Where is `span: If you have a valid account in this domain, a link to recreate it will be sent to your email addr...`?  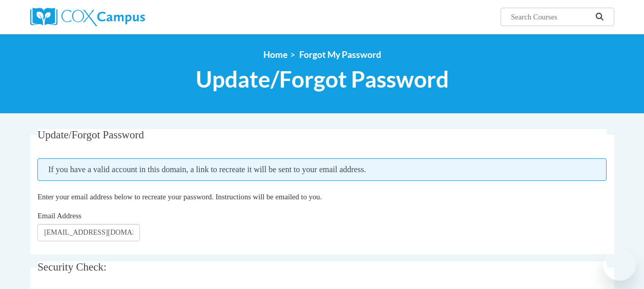
span: If you have a valid account in this domain, a link to recreate it will be sent to your email addr... is located at coordinates (322, 169).